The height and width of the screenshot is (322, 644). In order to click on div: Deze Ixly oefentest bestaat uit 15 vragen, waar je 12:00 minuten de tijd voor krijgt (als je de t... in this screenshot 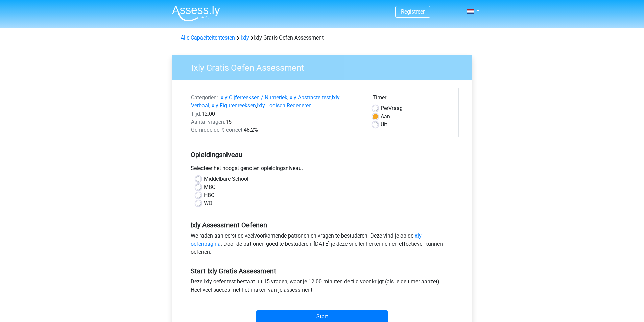, I will do `click(322, 287)`.